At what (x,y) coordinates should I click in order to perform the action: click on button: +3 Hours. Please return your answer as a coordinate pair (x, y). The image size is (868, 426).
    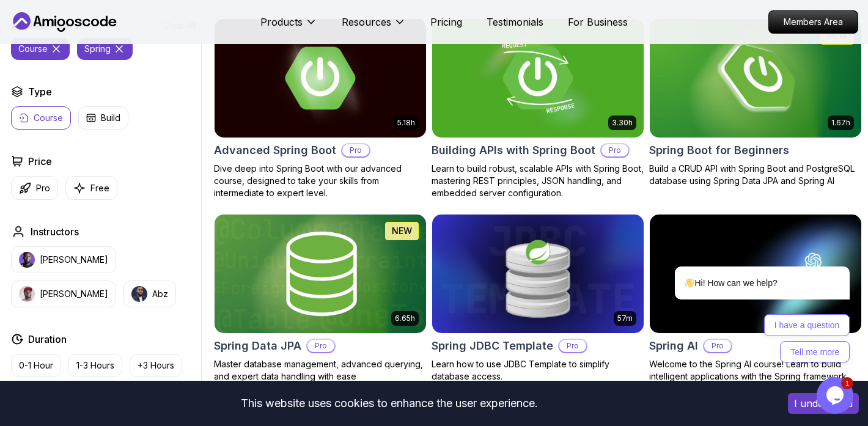
    Looking at the image, I should click on (156, 365).